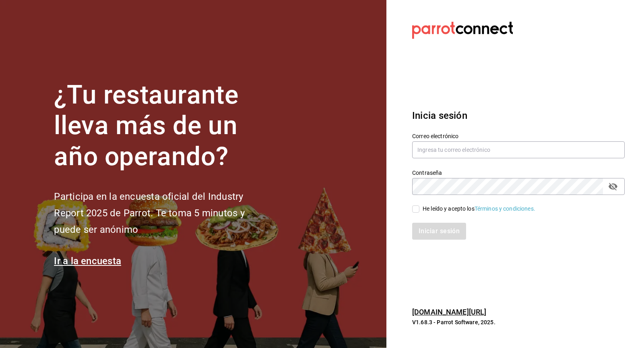  I want to click on label: Contraseña, so click(518, 172).